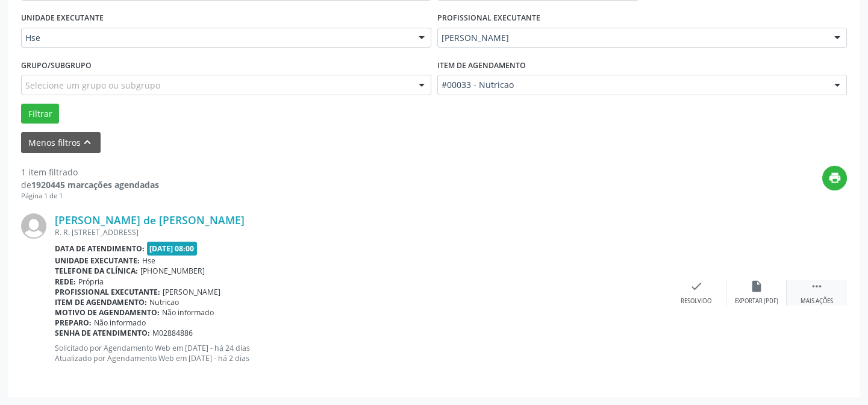 The height and width of the screenshot is (405, 868). I want to click on b: Item de agendamento:, so click(101, 302).